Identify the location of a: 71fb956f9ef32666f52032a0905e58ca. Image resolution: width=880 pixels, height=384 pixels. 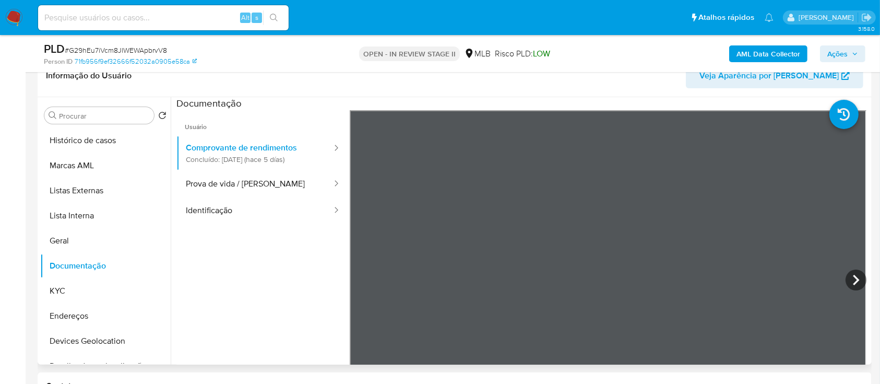
(136, 62).